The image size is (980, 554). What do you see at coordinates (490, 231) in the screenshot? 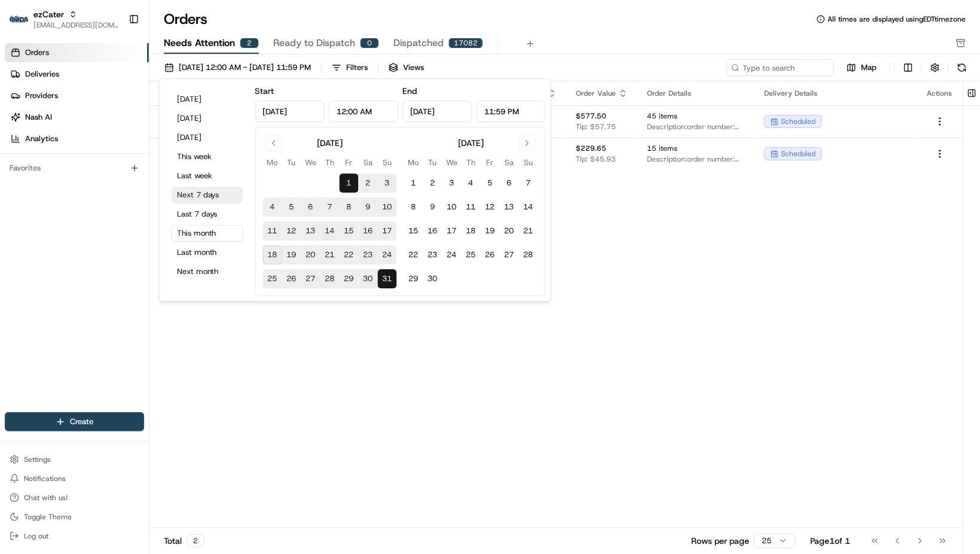
I see `button: 19` at bounding box center [490, 231].